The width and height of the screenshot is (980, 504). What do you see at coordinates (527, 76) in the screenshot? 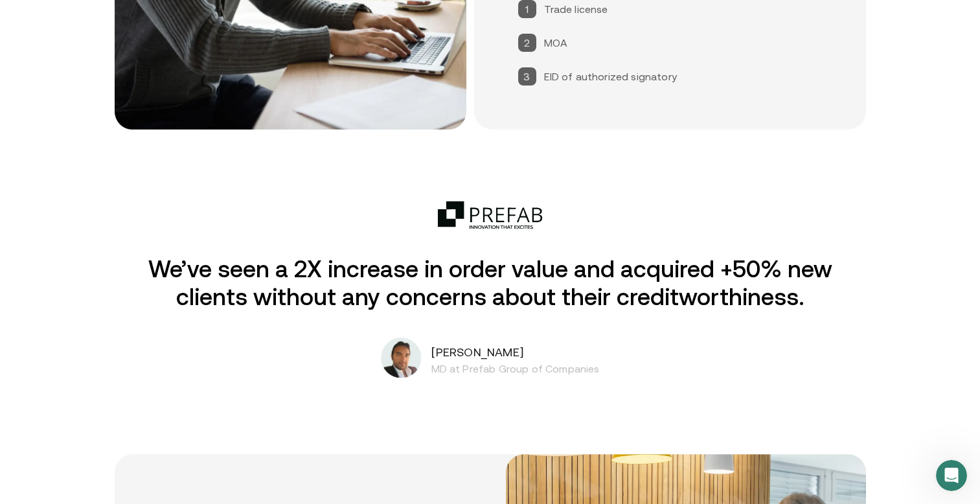
I see `div: 3` at bounding box center [527, 76].